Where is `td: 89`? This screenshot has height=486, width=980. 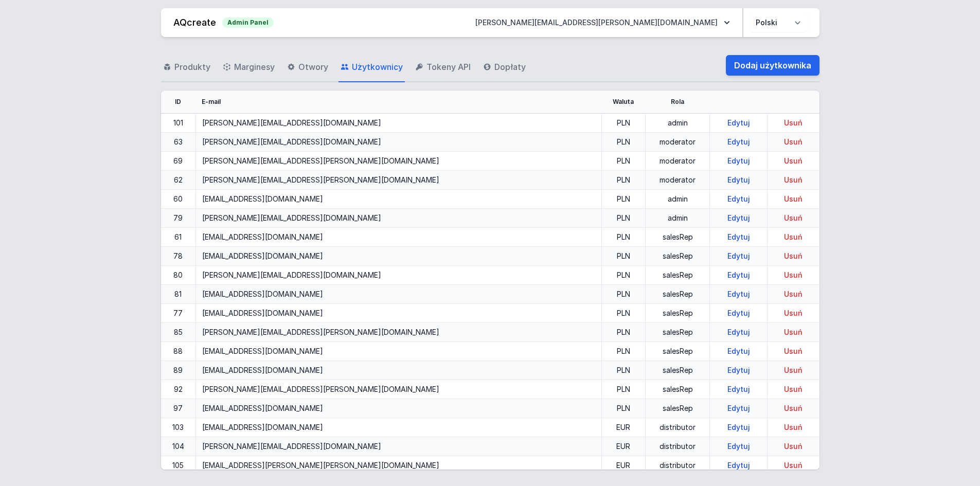 td: 89 is located at coordinates (179, 370).